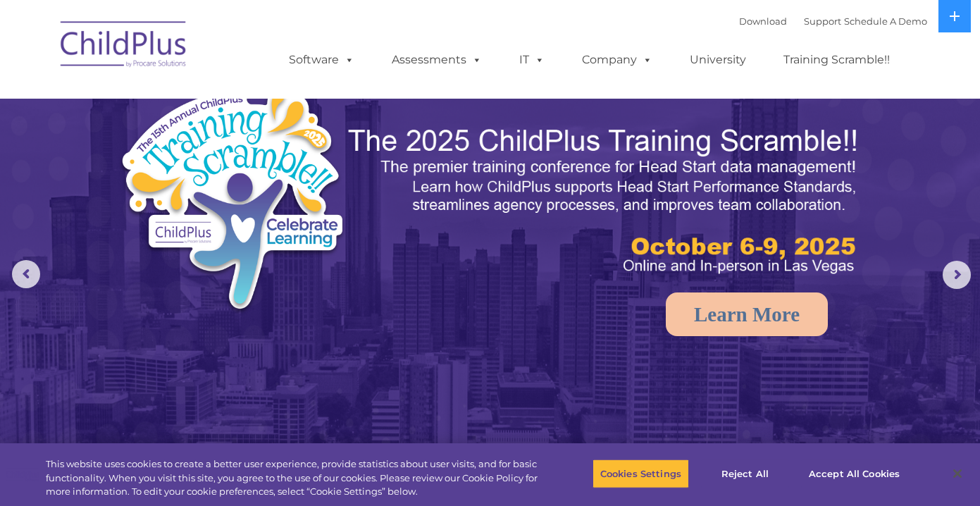 Image resolution: width=980 pixels, height=506 pixels. Describe the element at coordinates (886, 21) in the screenshot. I see `a: Schedule A Demo` at that location.